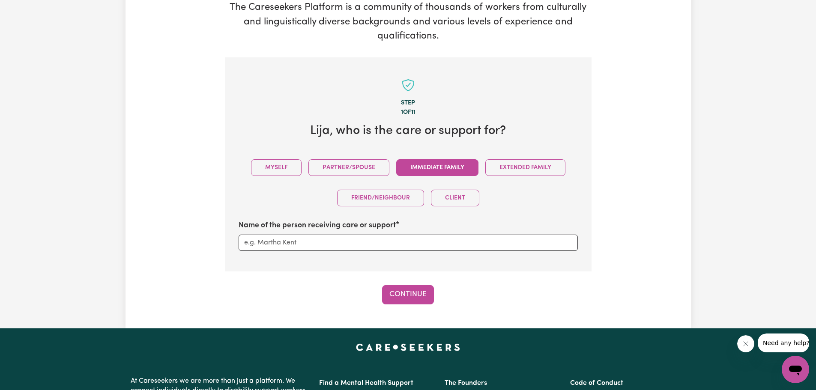  I want to click on h2: Lija , who is the care or support for?, so click(408, 131).